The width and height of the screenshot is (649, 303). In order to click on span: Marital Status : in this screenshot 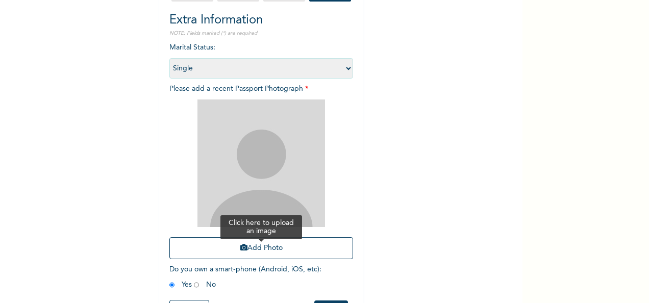, I will do `click(261, 58)`.